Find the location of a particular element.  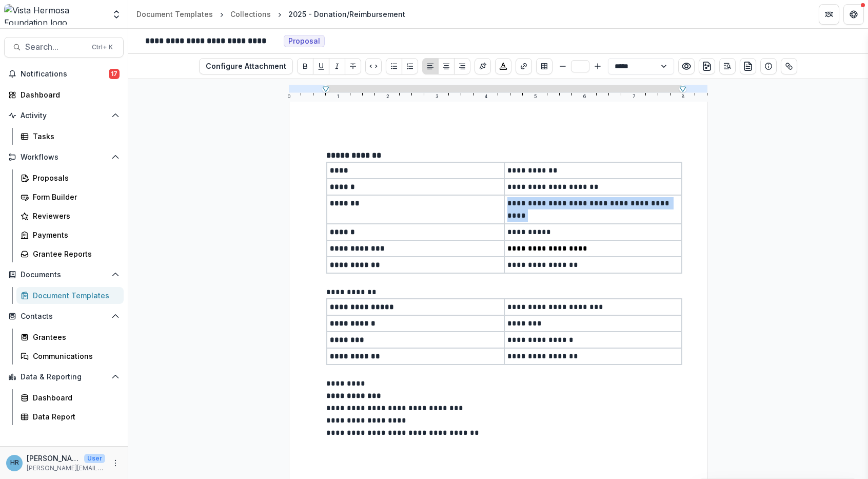

button: Create link is located at coordinates (524, 66).